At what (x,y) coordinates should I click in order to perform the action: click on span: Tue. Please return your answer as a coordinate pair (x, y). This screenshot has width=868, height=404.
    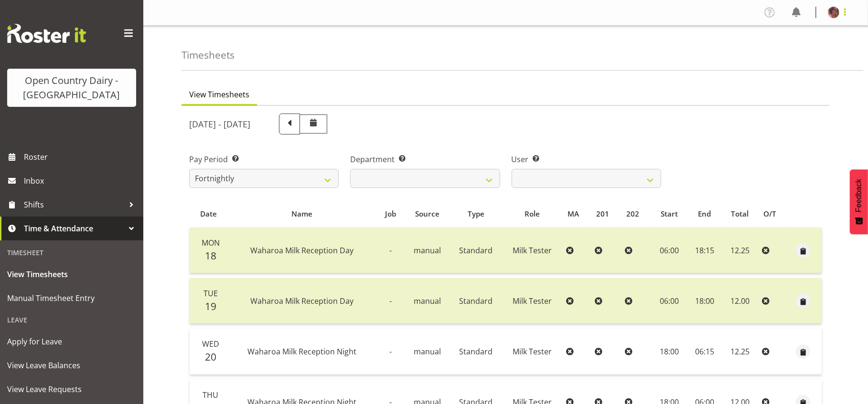
    Looking at the image, I should click on (210, 294).